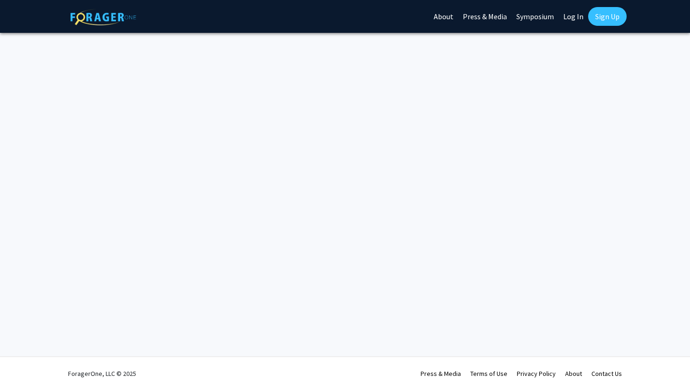 The height and width of the screenshot is (390, 690). What do you see at coordinates (103, 17) in the screenshot?
I see `img: ForagerOne Logo` at bounding box center [103, 17].